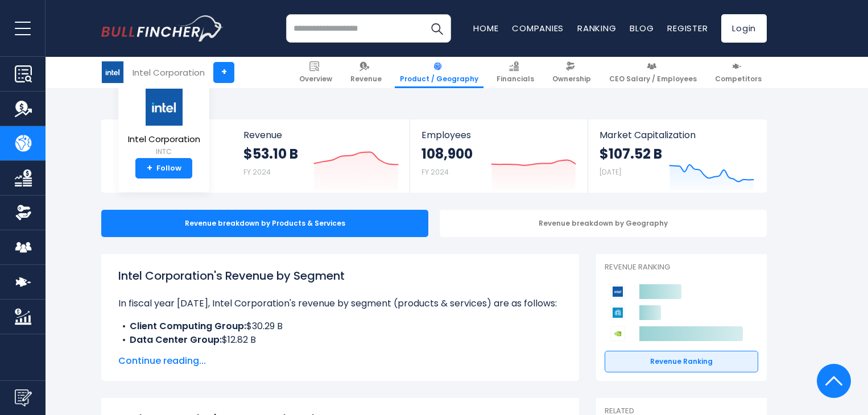 This screenshot has width=868, height=415. Describe the element at coordinates (485, 28) in the screenshot. I see `a: Home` at that location.